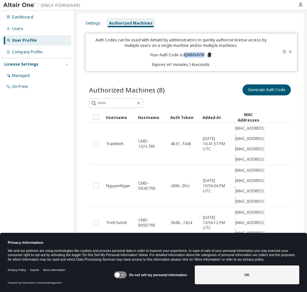  What do you see at coordinates (115, 144) in the screenshot?
I see `span: TranMinh` at bounding box center [115, 144].